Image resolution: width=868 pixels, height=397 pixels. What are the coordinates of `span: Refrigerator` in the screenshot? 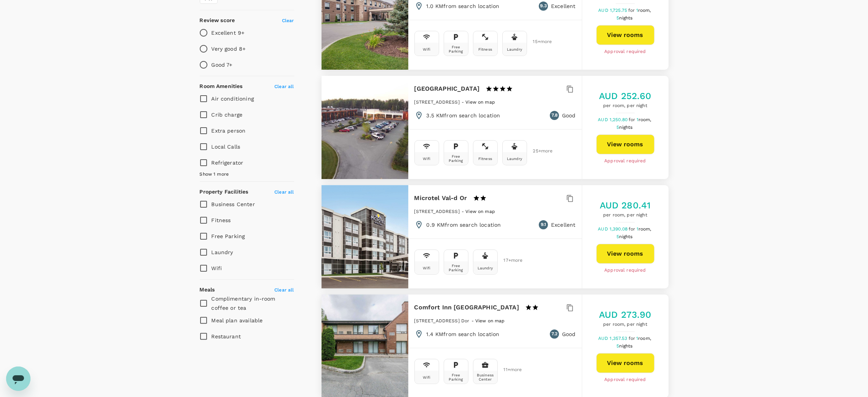 It's located at (227, 163).